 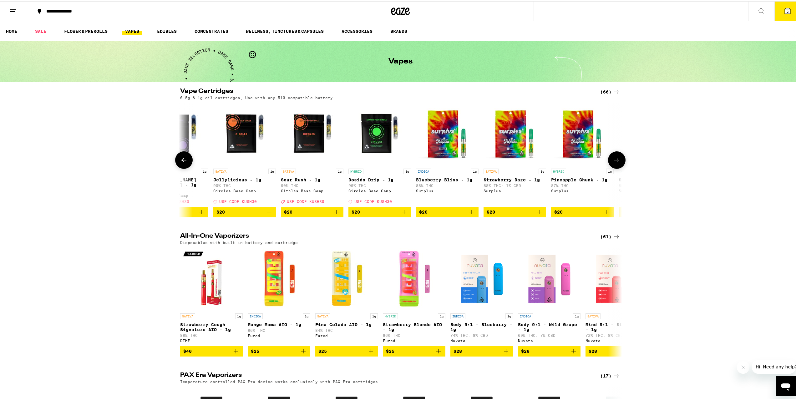 What do you see at coordinates (447, 154) in the screenshot?
I see `a: Open page for Blueberry Bliss - 1g from Surplus` at bounding box center [447, 154].